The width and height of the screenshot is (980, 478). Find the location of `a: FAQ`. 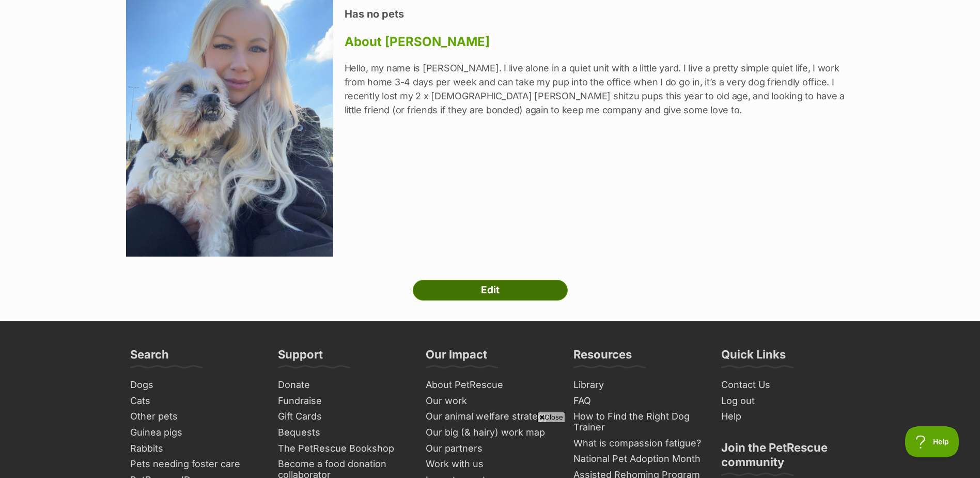

a: FAQ is located at coordinates (638, 400).